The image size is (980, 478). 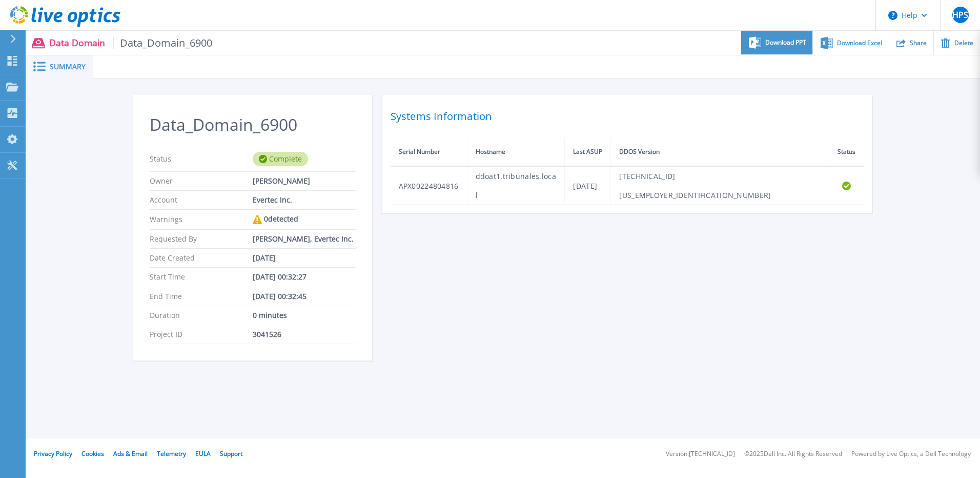 I want to click on p: Duration, so click(x=201, y=316).